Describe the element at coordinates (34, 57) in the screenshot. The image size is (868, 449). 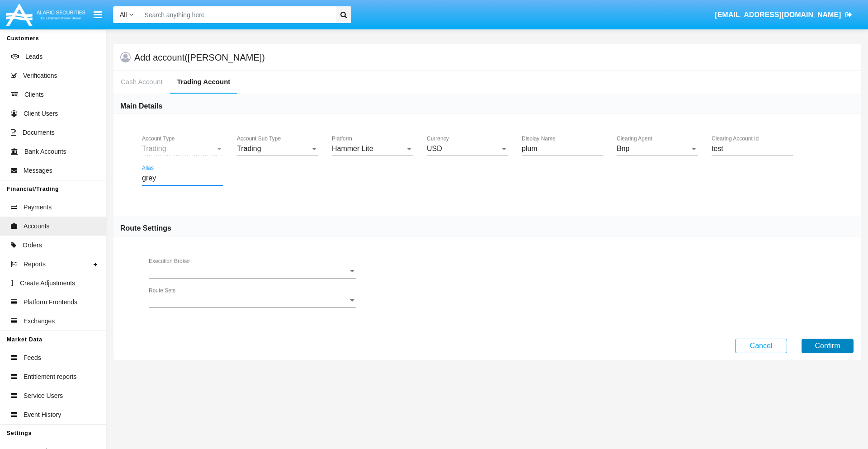
I see `span: Leads` at that location.